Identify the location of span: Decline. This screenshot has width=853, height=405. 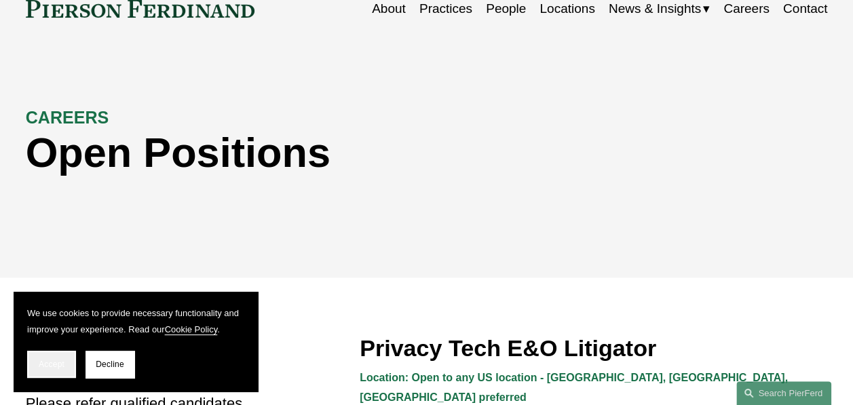
(110, 365).